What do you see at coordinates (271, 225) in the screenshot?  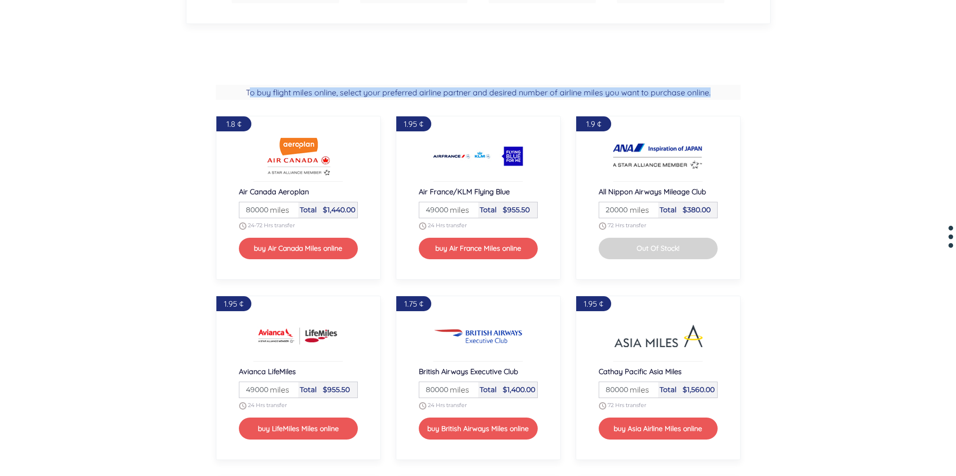 I see `span: 24-72 Hrs transfer` at bounding box center [271, 225].